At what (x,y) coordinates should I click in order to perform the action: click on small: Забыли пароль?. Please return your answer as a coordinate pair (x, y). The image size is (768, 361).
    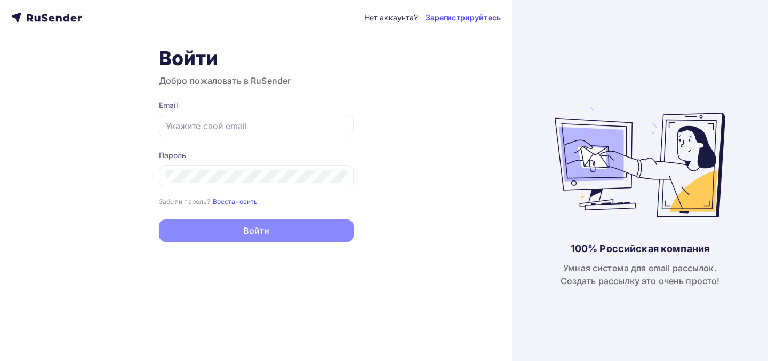
    Looking at the image, I should click on (185, 201).